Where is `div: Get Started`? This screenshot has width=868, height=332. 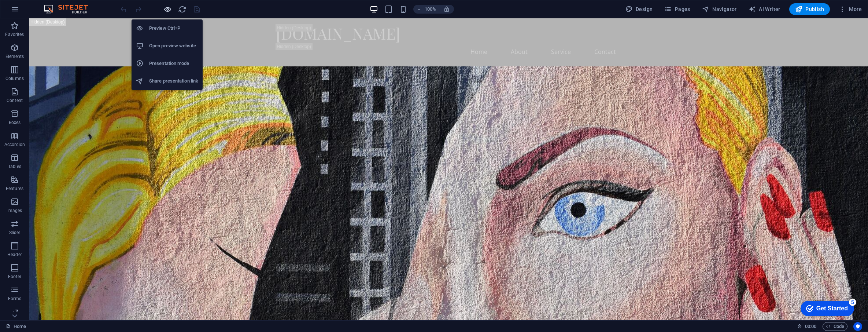 div: Get Started is located at coordinates (37, 11).